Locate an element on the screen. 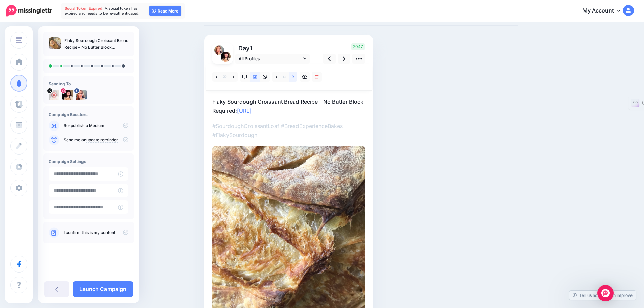  span: 1 is located at coordinates (251, 48).